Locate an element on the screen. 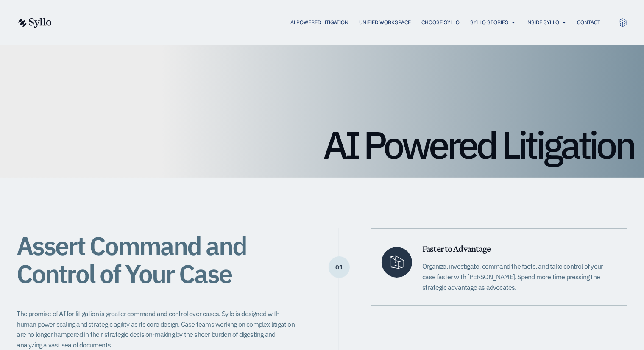 The image size is (644, 350). a: AI Powered Litigation is located at coordinates (320, 22).